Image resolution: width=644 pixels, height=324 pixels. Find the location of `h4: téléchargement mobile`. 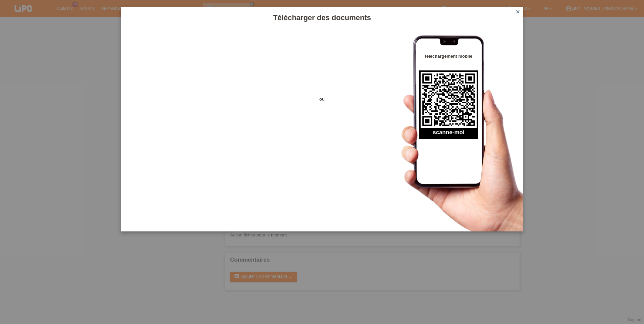

h4: téléchargement mobile is located at coordinates (448, 56).